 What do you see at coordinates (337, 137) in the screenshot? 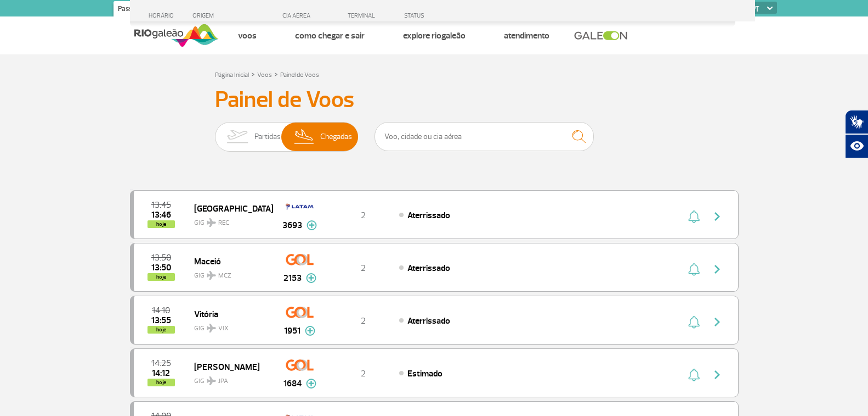
I see `span: Chegadas` at bounding box center [337, 137].